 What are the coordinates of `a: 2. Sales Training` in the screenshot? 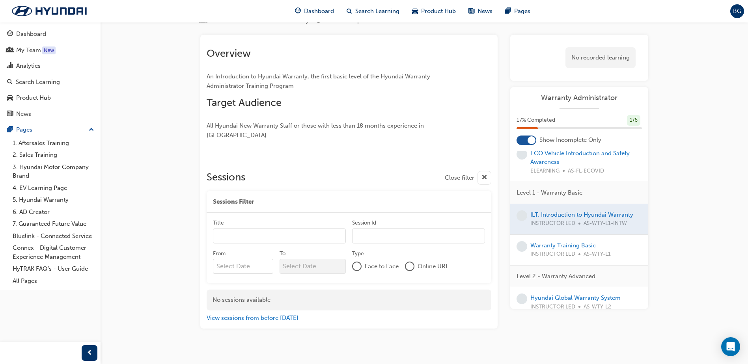 It's located at (53, 155).